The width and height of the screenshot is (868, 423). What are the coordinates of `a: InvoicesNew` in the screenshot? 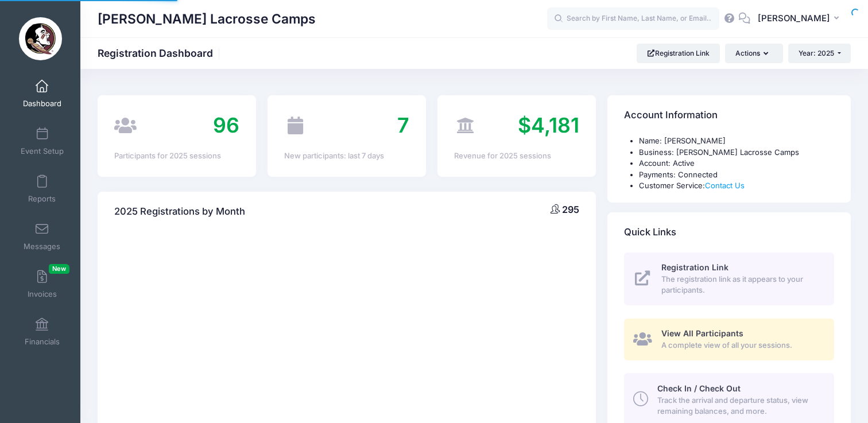 It's located at (42, 284).